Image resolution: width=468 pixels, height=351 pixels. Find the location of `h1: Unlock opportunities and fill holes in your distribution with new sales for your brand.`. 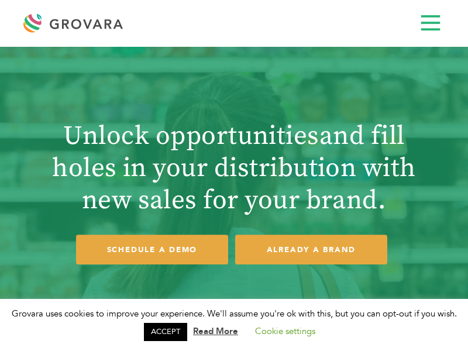

h1: Unlock opportunities and fill holes in your distribution with new sales for your brand. is located at coordinates (234, 168).